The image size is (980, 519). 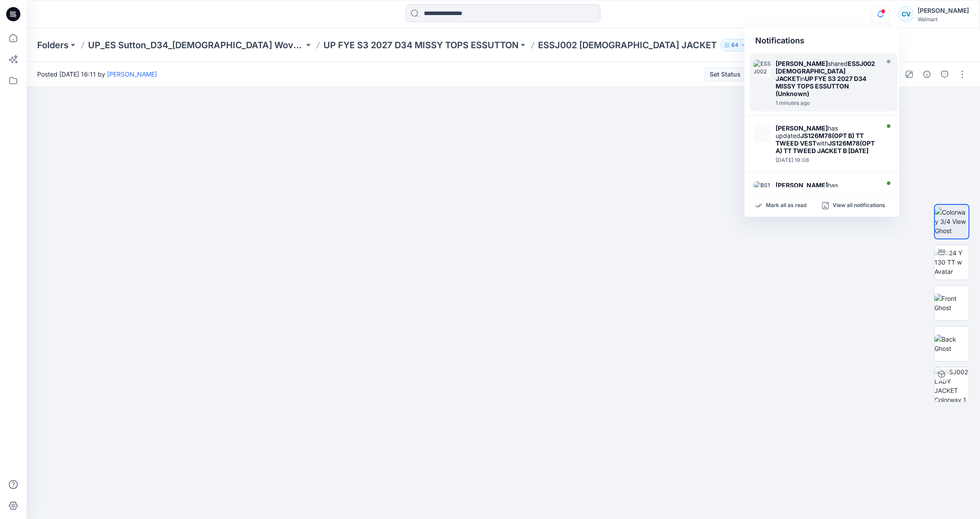 What do you see at coordinates (52, 45) in the screenshot?
I see `a: Folders` at bounding box center [52, 45].